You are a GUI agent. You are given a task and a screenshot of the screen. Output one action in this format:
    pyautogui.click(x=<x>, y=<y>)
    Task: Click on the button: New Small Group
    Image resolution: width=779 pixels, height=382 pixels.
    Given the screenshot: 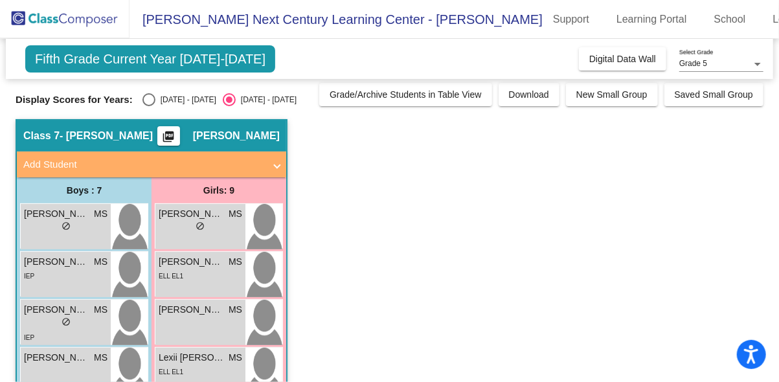 What is the action you would take?
    pyautogui.click(x=612, y=95)
    